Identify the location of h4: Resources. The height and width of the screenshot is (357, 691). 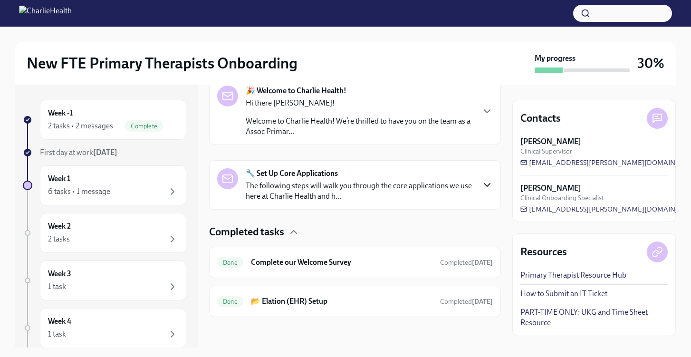
(544, 252).